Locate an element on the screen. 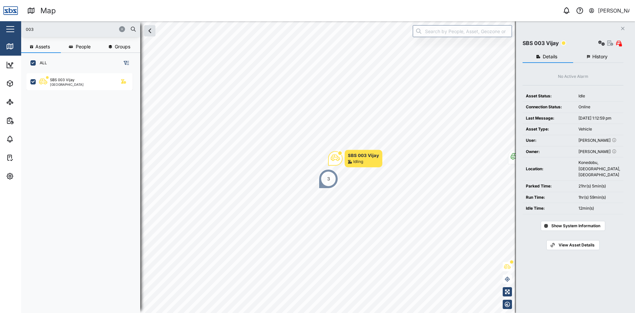  div: 1hr(s) 59min(s) is located at coordinates (599, 197).